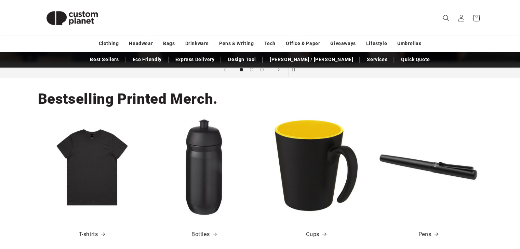  Describe the element at coordinates (376, 43) in the screenshot. I see `a: Lifestyle` at that location.